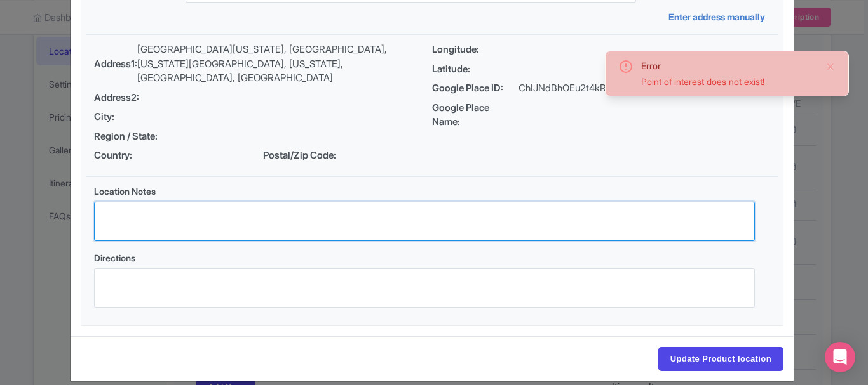  What do you see at coordinates (720, 17) in the screenshot?
I see `a: Enter address manually` at bounding box center [720, 17].